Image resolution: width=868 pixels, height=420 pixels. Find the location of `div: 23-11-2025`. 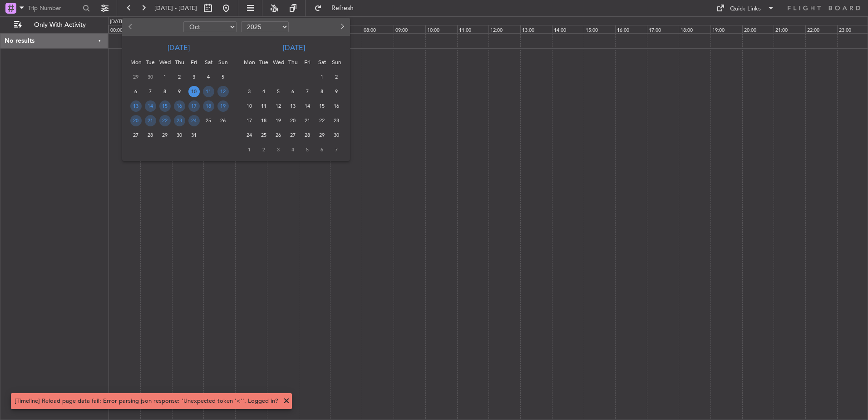

div: 23-11-2025 is located at coordinates (336, 120).